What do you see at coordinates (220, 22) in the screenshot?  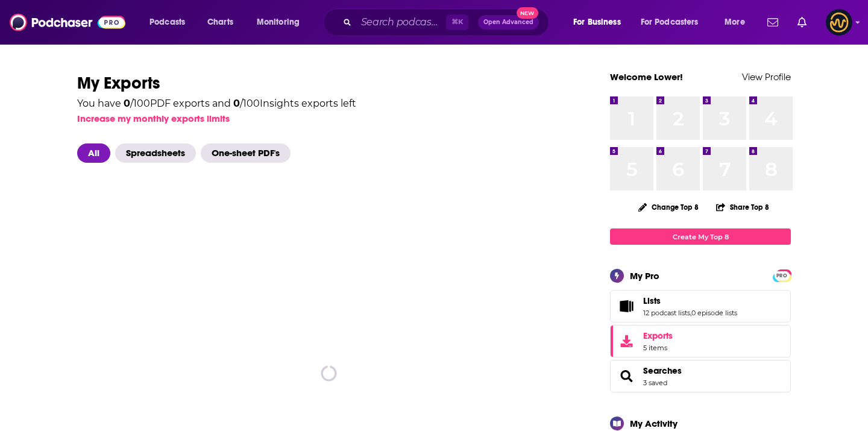 I see `span: Charts` at bounding box center [220, 22].